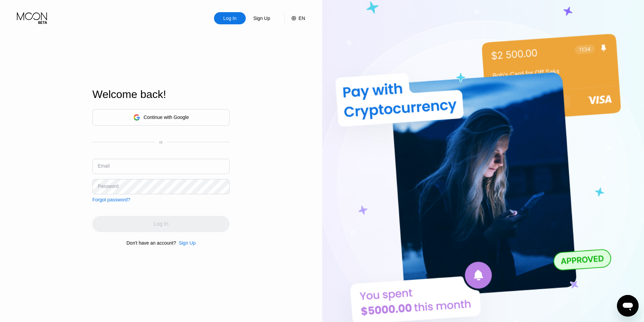 The width and height of the screenshot is (644, 322). What do you see at coordinates (161, 142) in the screenshot?
I see `div: or` at bounding box center [161, 142].